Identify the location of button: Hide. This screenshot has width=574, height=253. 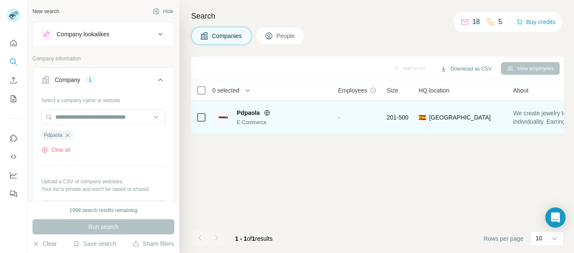
(163, 11).